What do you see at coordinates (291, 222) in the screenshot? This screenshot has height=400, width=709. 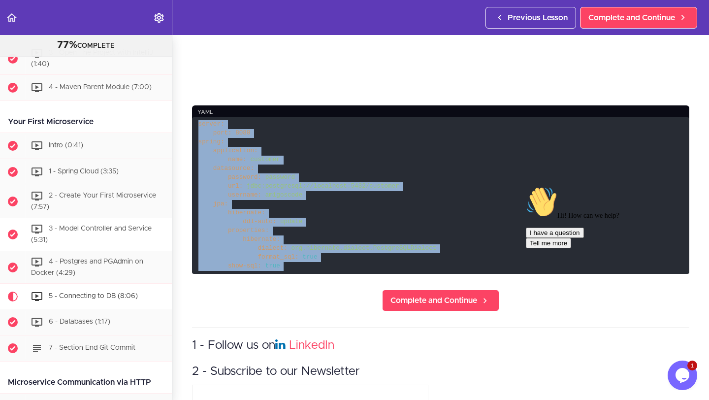 I see `span: update` at bounding box center [291, 222].